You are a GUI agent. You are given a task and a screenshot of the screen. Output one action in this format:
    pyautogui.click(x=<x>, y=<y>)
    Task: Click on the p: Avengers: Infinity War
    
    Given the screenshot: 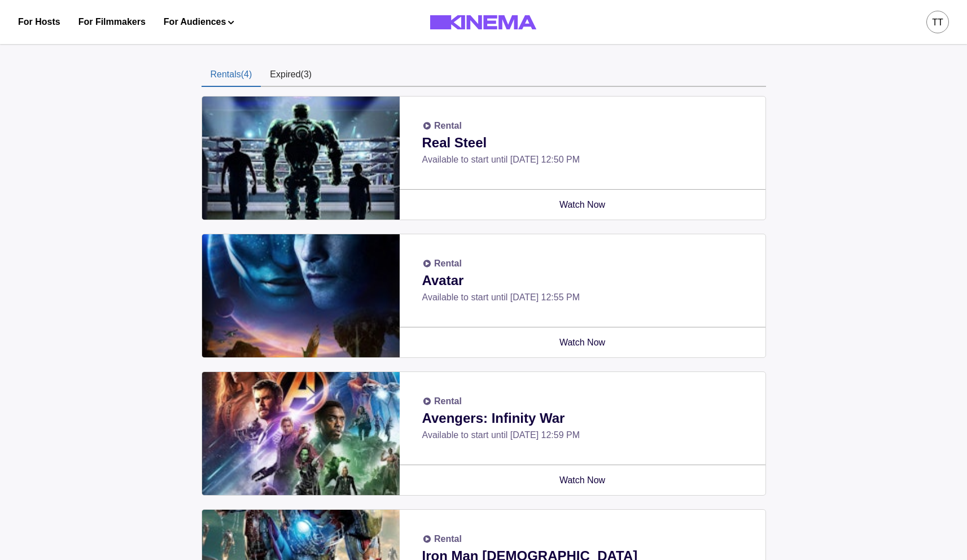 What is the action you would take?
    pyautogui.click(x=582, y=418)
    